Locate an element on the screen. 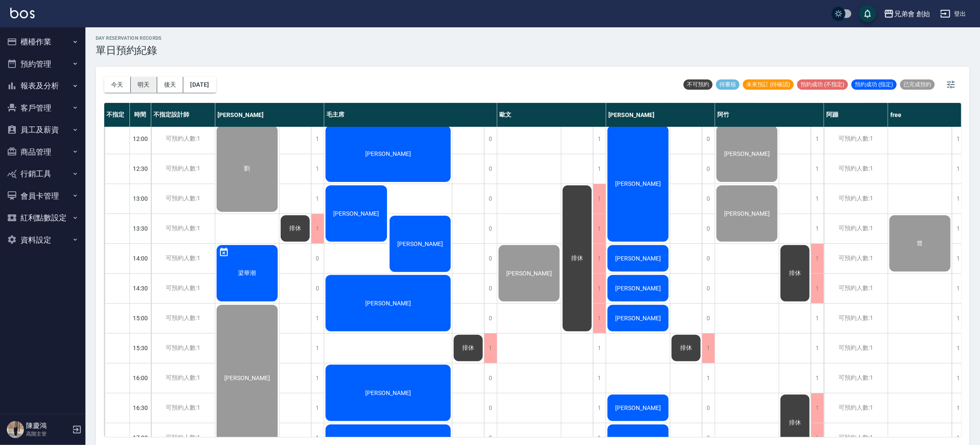 This screenshot has height=445, width=980. img: Logo is located at coordinates (23, 13).